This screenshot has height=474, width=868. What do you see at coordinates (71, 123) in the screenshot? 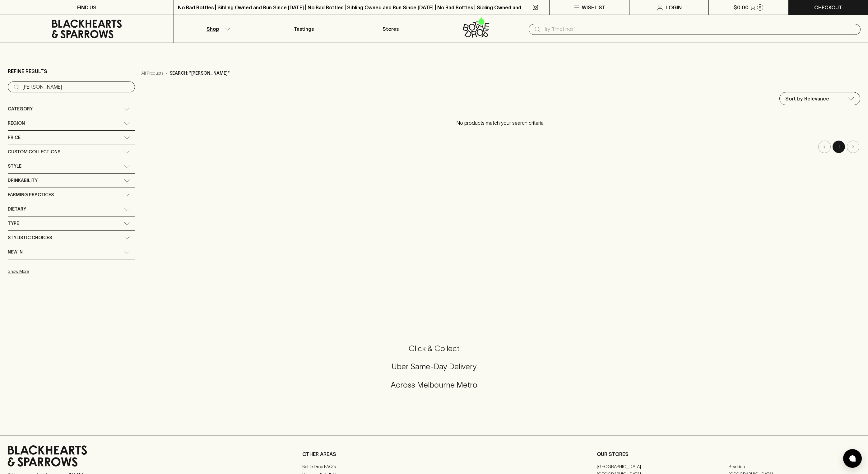
I see `div: Region` at bounding box center [71, 123].